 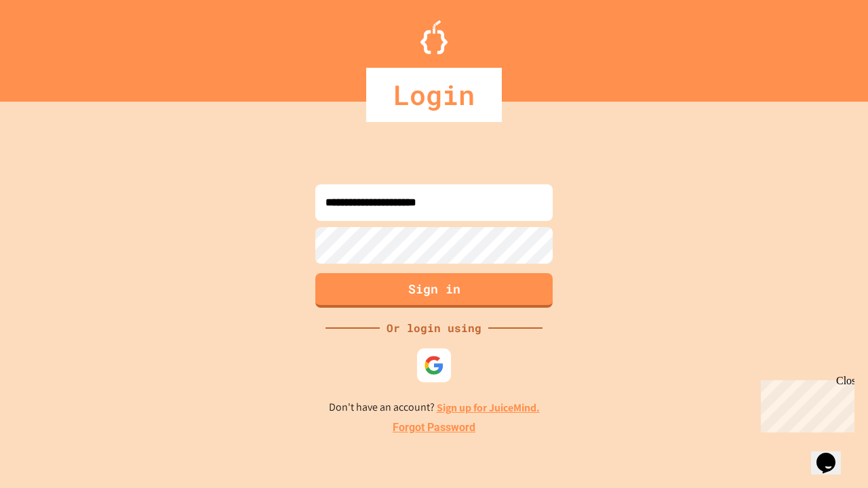 What do you see at coordinates (434, 428) in the screenshot?
I see `a: Forgot Password` at bounding box center [434, 428].